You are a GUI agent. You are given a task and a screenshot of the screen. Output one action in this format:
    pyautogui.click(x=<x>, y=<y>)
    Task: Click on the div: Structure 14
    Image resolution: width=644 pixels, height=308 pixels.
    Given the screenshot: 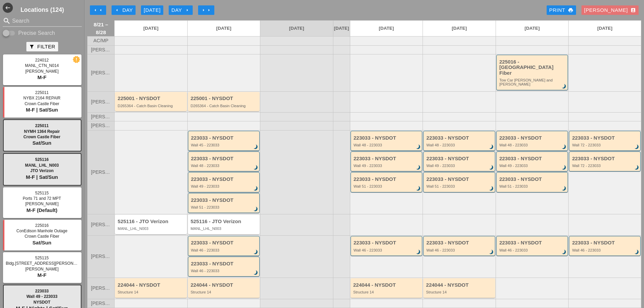 What is the action you would take?
    pyautogui.click(x=460, y=292)
    